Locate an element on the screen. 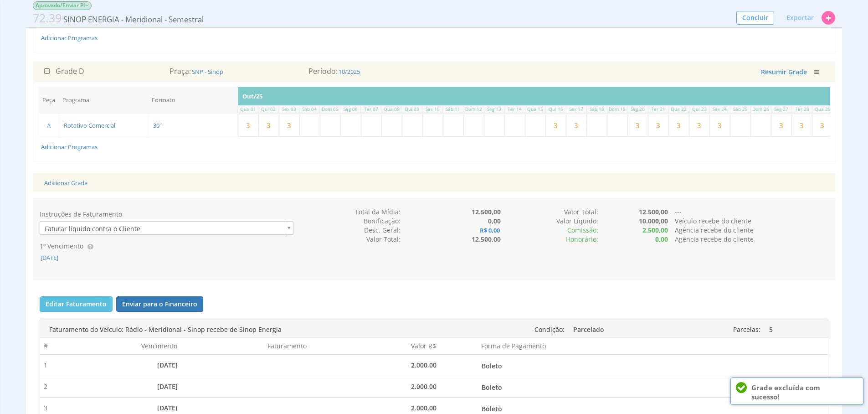 The image size is (868, 414). span: Condição: is located at coordinates (550, 329).